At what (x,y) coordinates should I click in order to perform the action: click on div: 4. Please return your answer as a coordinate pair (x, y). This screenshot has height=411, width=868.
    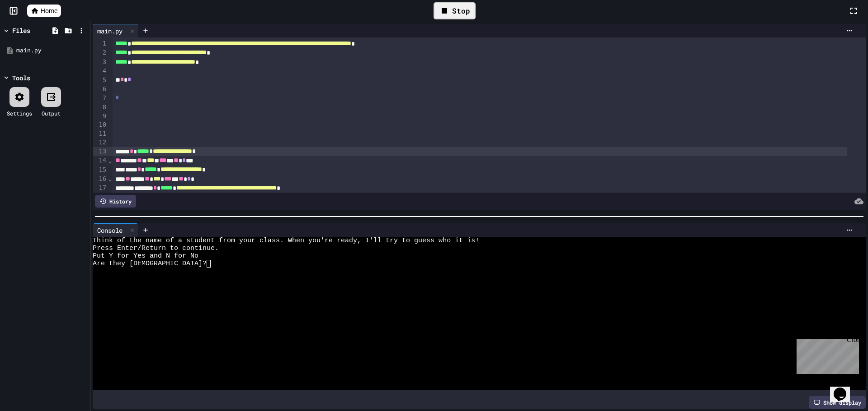
    Looking at the image, I should click on (100, 71).